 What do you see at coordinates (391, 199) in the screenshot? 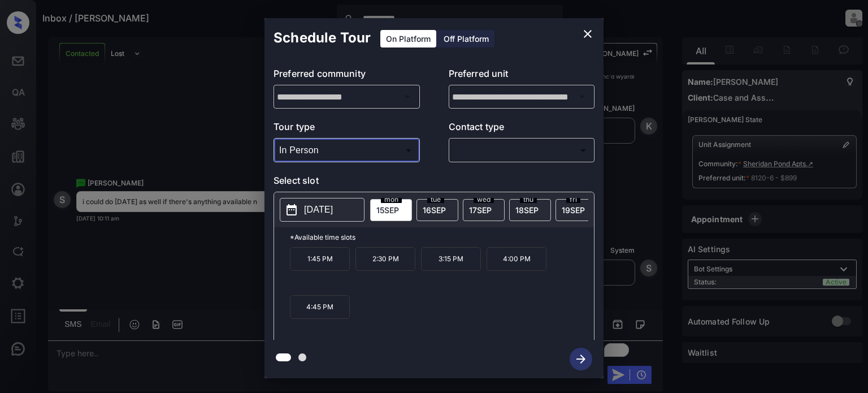
I see `span: mon` at bounding box center [391, 199].